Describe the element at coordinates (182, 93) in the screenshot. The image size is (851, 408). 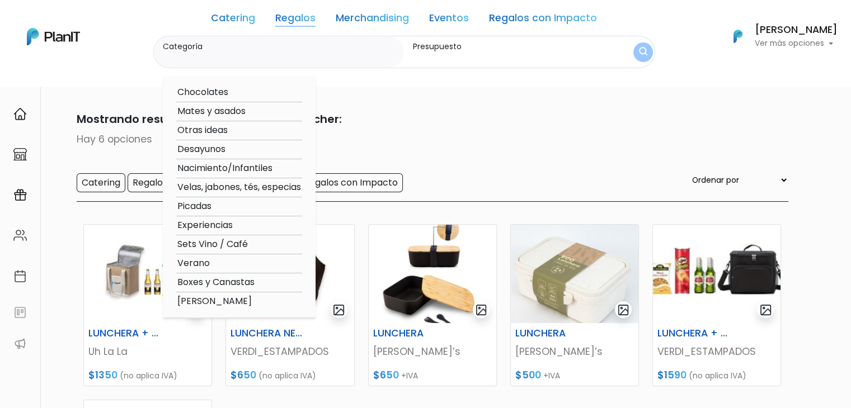
I see `i: keyboard_arrow_down` at that location.